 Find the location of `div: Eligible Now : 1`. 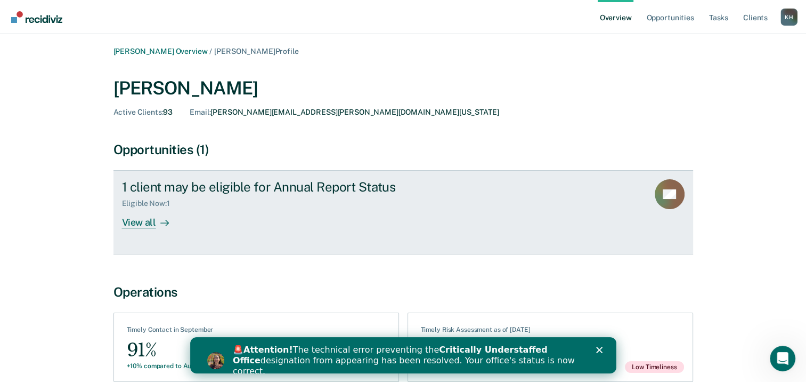

div: Eligible Now : 1 is located at coordinates (150, 203).